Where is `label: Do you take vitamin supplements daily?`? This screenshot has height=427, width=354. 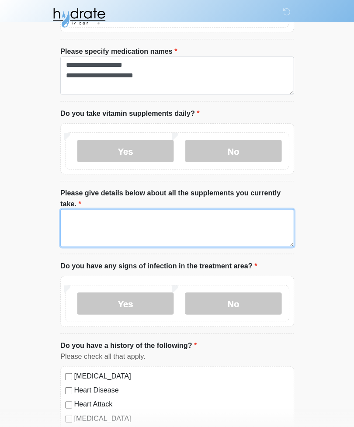
label: Do you take vitamin supplements daily? is located at coordinates (130, 112).